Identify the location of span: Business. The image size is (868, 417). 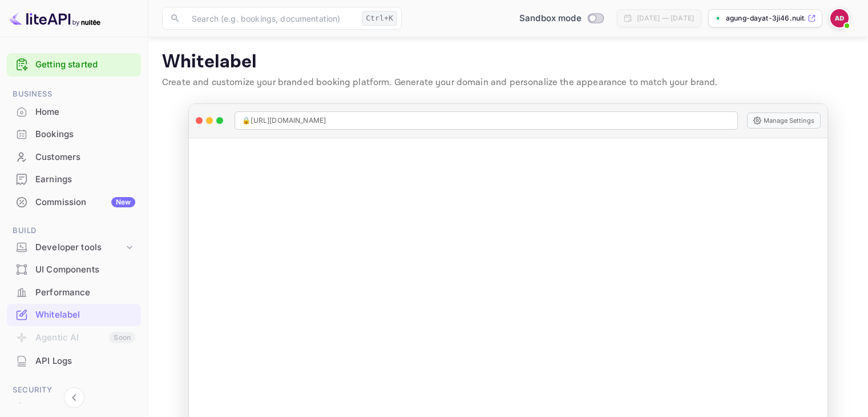
(74, 94).